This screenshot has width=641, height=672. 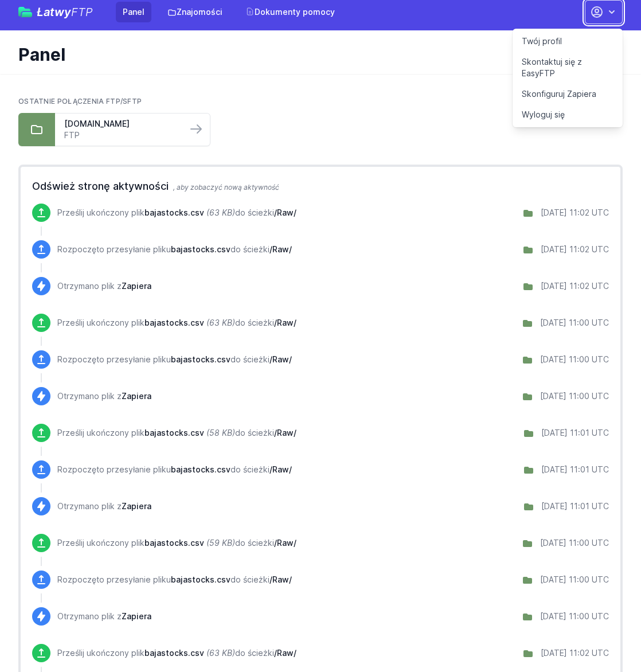 I want to click on font: Skontaktuj się z EasyFTP, so click(x=551, y=67).